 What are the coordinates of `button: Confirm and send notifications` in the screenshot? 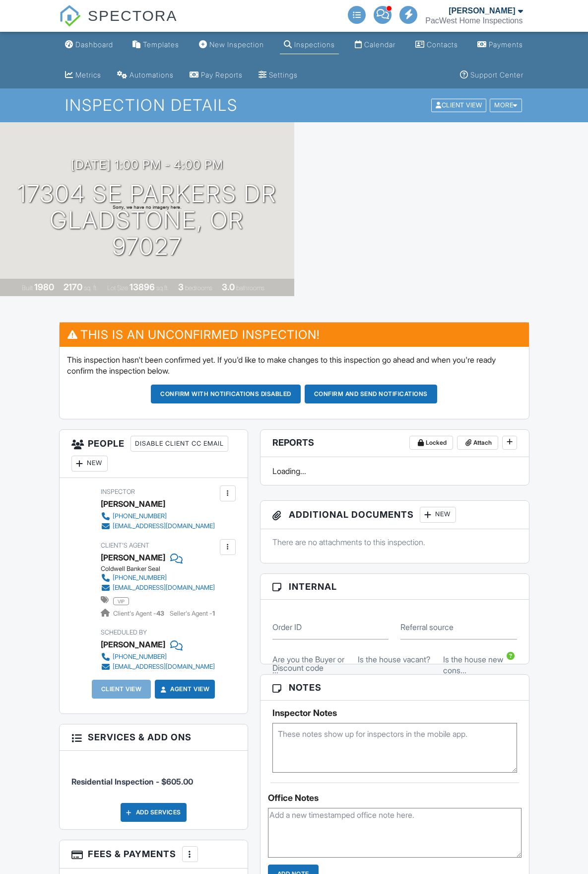 It's located at (371, 394).